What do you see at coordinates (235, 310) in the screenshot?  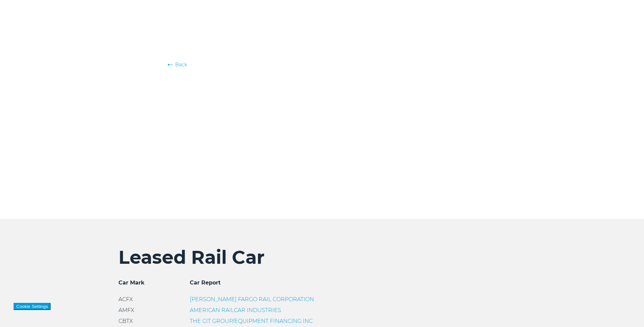 I see `a: AMERICAN RAILCAR INDUSTRIES` at bounding box center [235, 310].